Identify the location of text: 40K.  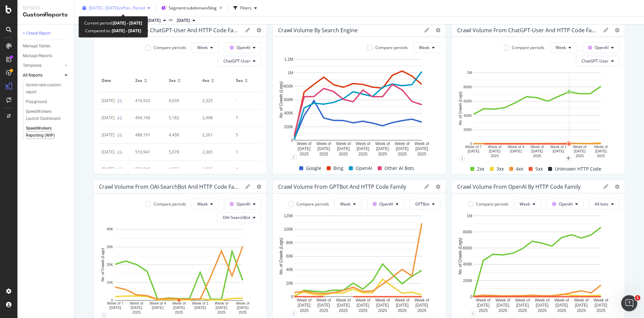
(110, 229).